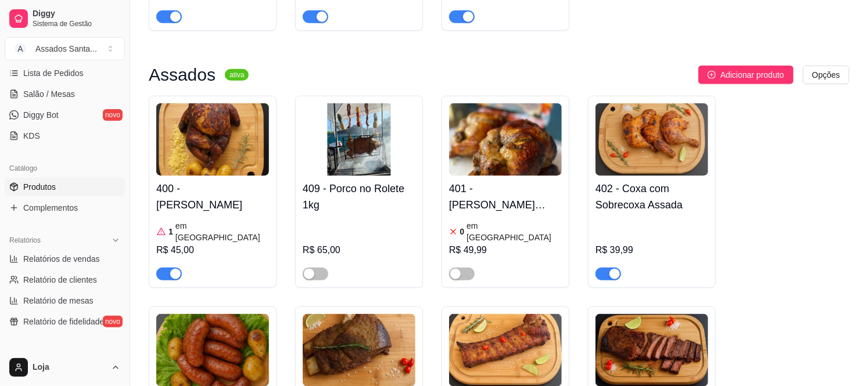 The width and height of the screenshot is (868, 386). I want to click on span: Salão / Mesas, so click(48, 94).